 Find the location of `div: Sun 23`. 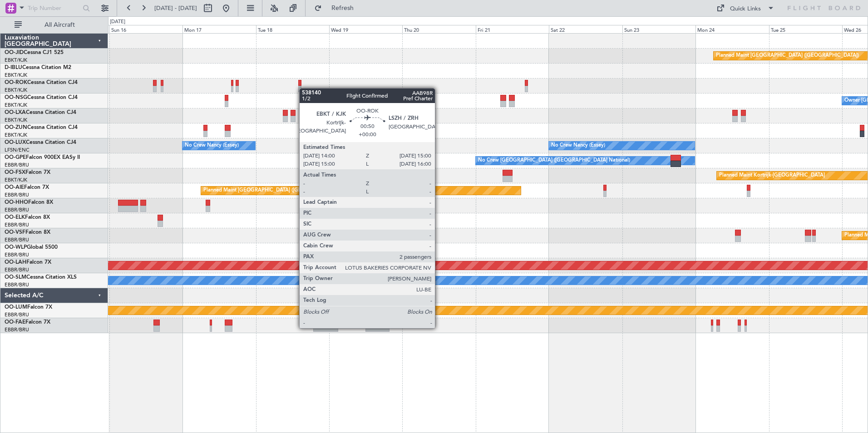

div: Sun 23 is located at coordinates (659, 29).